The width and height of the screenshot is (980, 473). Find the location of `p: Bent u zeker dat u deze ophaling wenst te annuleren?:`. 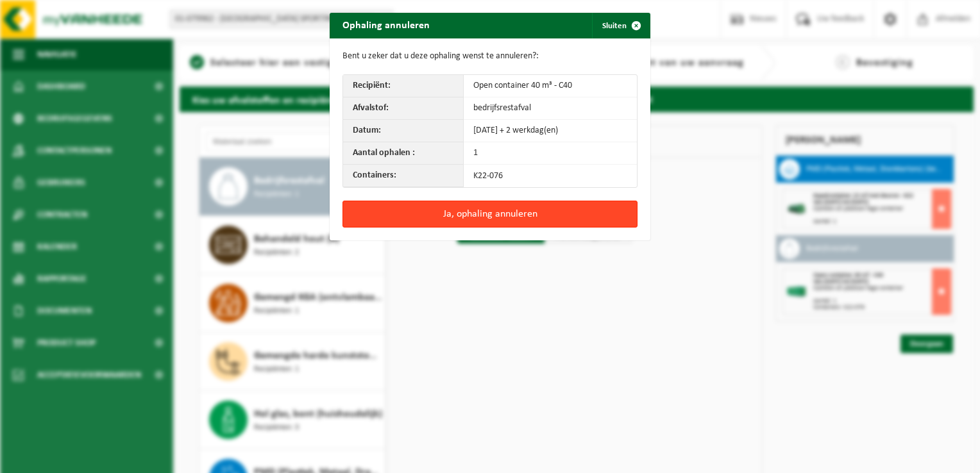

p: Bent u zeker dat u deze ophaling wenst te annuleren?: is located at coordinates (490, 57).